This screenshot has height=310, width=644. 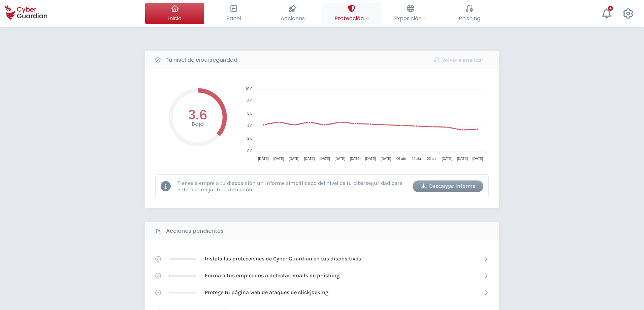 What do you see at coordinates (249, 113) in the screenshot?
I see `tspan: 6.0` at bounding box center [249, 113].